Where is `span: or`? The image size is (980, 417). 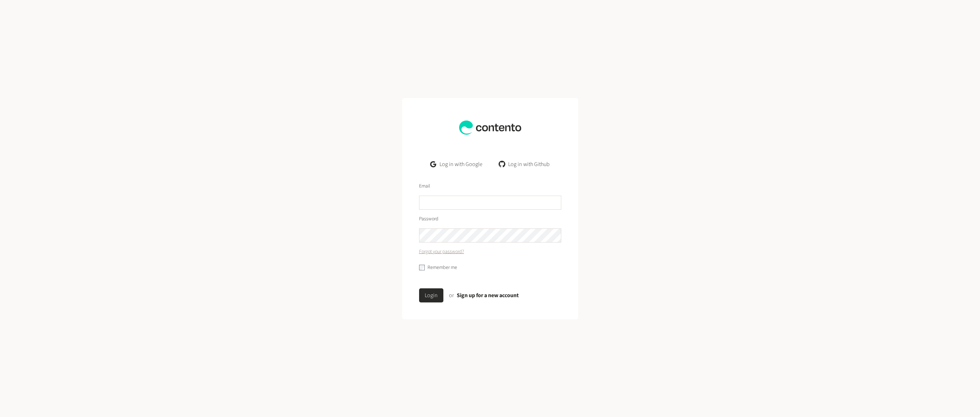 span: or is located at coordinates (451, 295).